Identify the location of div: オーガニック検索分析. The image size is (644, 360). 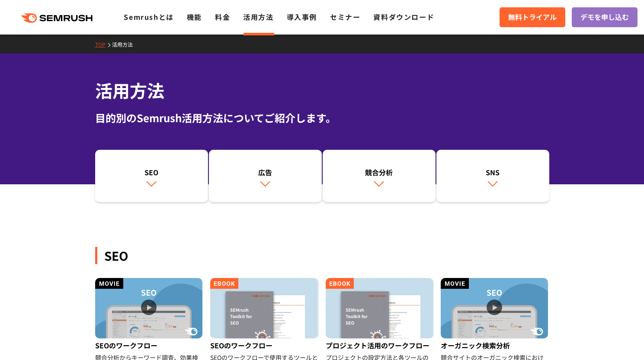
(494, 346).